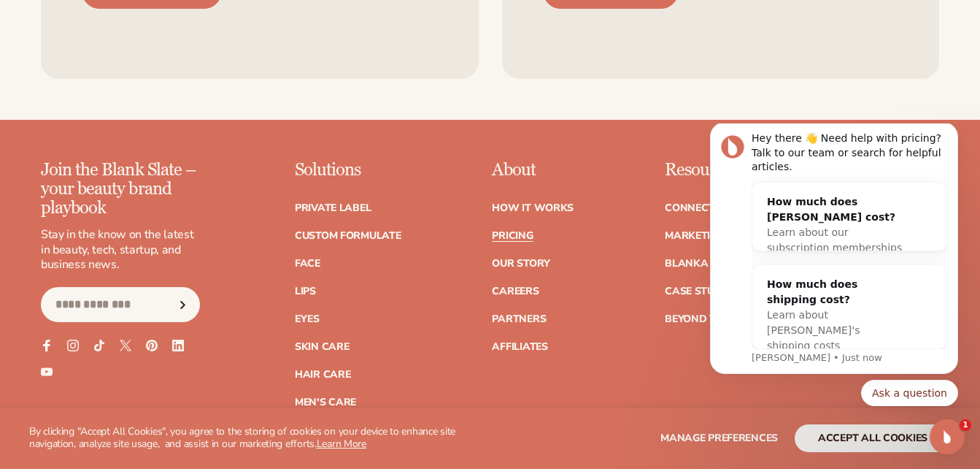 The image size is (980, 469). What do you see at coordinates (717, 319) in the screenshot?
I see `a: Beyond the brand` at bounding box center [717, 319].